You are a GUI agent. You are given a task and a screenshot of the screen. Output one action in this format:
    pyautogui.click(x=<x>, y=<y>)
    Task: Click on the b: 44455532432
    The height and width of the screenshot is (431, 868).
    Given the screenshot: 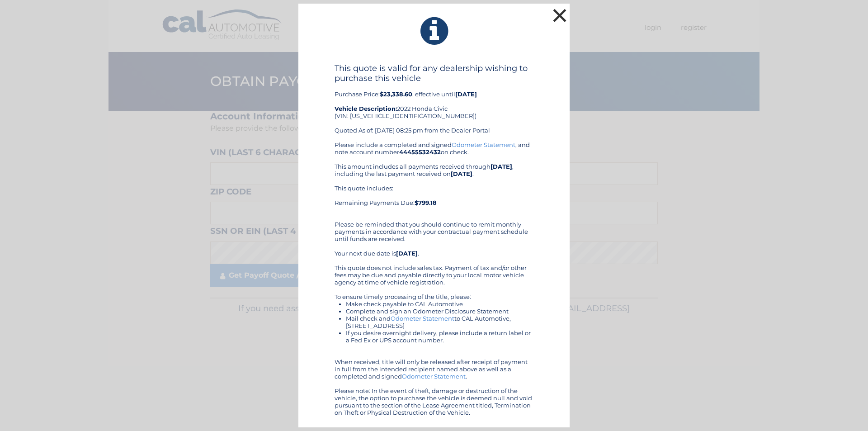 What is the action you would take?
    pyautogui.click(x=420, y=152)
    